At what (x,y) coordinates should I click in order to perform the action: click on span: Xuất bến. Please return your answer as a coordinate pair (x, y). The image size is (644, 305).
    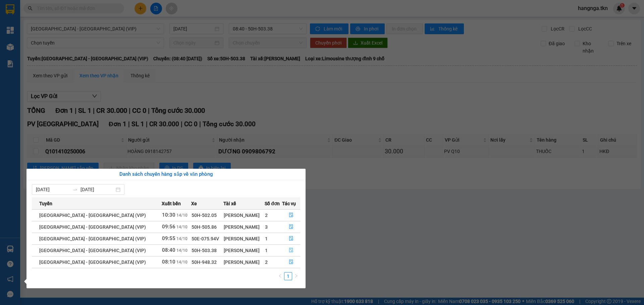
    Looking at the image, I should click on (171, 204).